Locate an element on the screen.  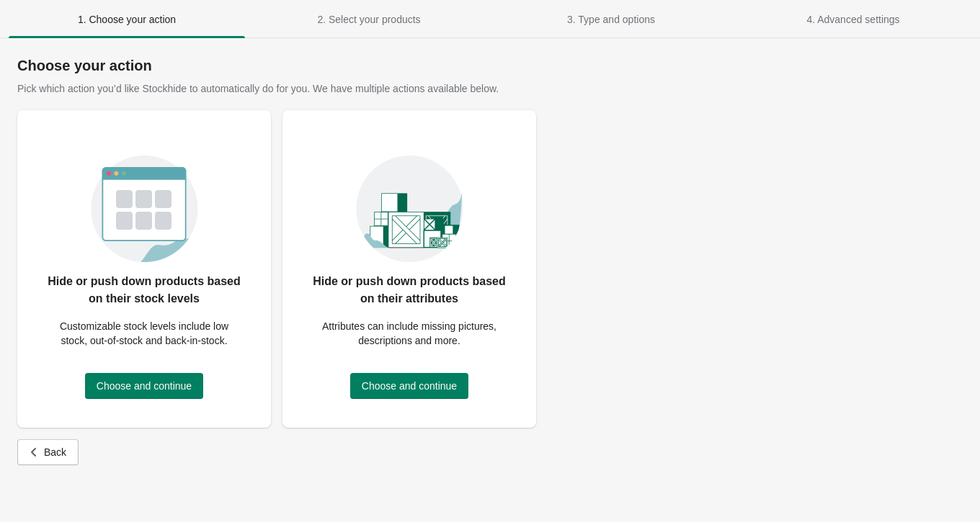
span: Back is located at coordinates (55, 453).